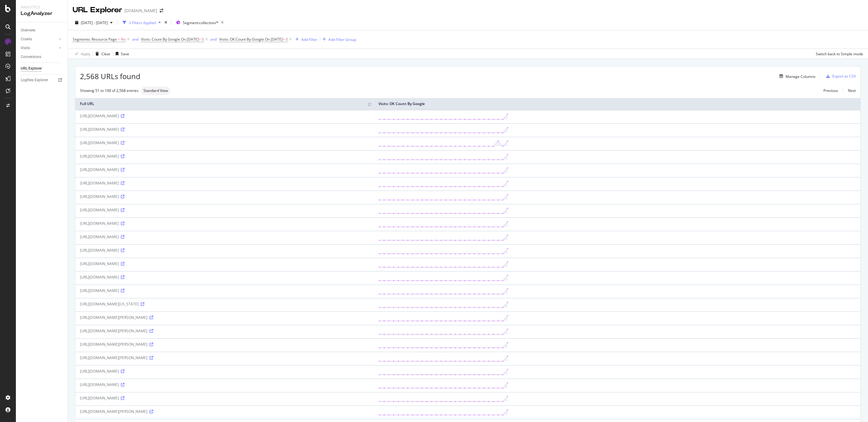  What do you see at coordinates (166, 23) in the screenshot?
I see `div: times` at bounding box center [166, 23].